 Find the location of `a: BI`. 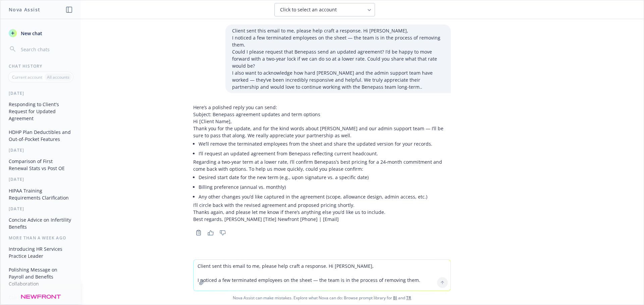

a: BI is located at coordinates (394, 298).